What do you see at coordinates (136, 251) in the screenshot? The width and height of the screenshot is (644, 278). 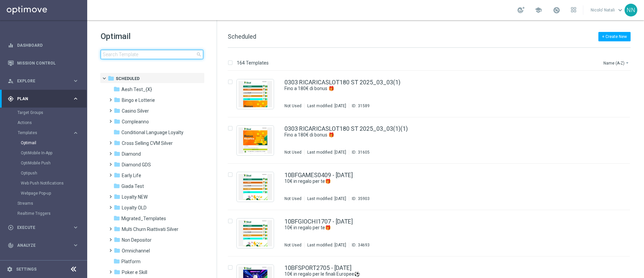 I see `span: Omnichannel` at bounding box center [136, 251].